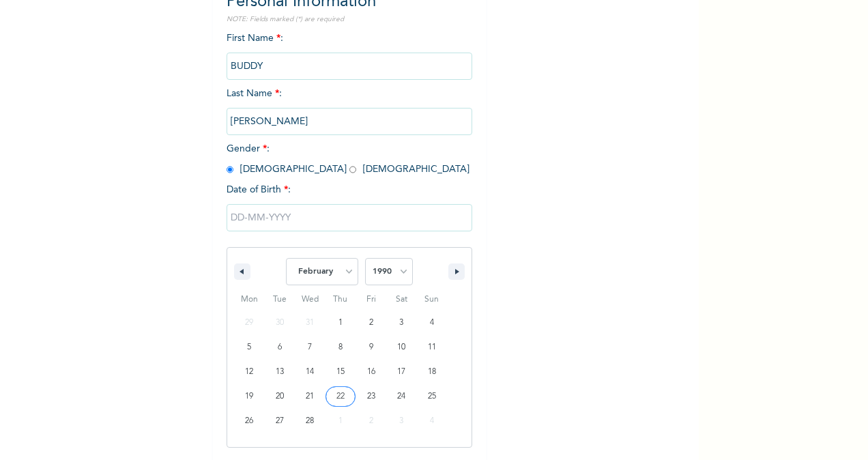 This screenshot has width=868, height=460. What do you see at coordinates (432, 323) in the screenshot?
I see `span: 4` at bounding box center [432, 323].